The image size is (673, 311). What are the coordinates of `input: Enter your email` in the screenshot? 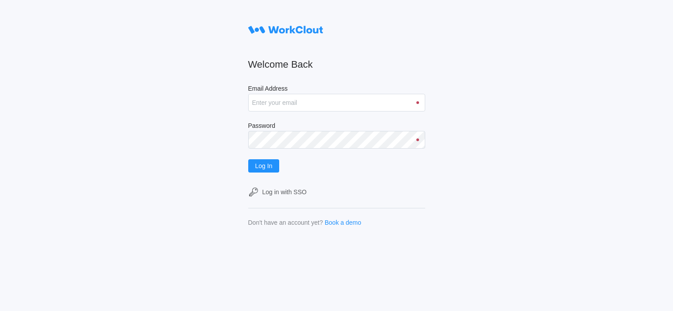 It's located at (337, 103).